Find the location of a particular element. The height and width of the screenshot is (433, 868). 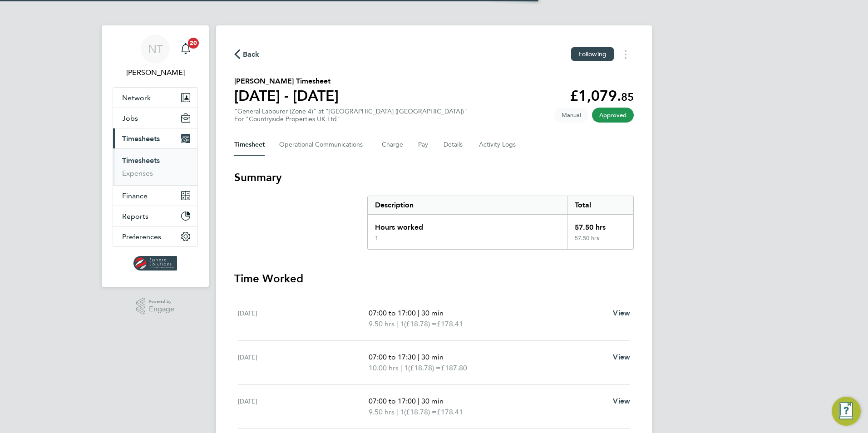

span: Nathan Taylor is located at coordinates (155, 72).